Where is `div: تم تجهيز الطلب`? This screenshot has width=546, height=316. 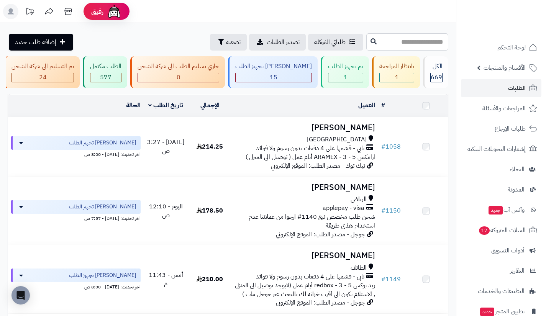 div: تم تجهيز الطلب is located at coordinates (345, 66).